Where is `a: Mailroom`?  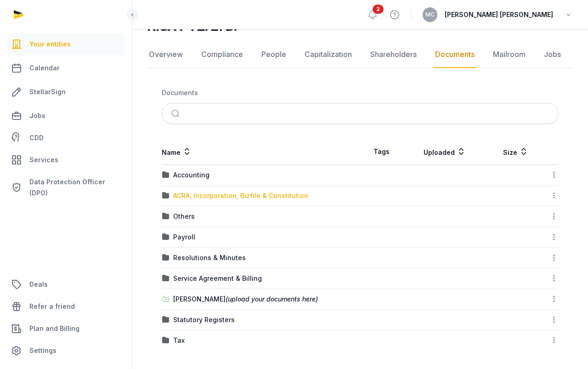
a: Mailroom is located at coordinates (509, 55).